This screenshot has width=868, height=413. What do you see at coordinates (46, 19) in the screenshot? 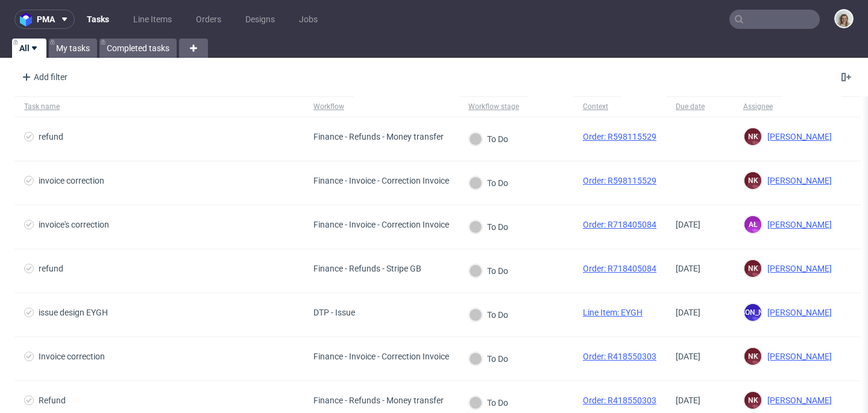
I see `span: pma` at bounding box center [46, 19].